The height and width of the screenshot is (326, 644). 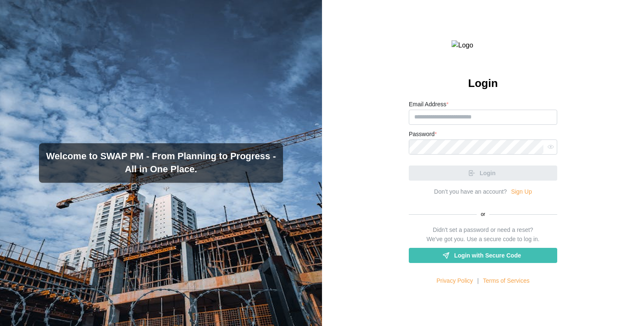 I want to click on div: Didn't set a password or need a reset? We've got you. Use a secure code to log in., so click(x=483, y=234).